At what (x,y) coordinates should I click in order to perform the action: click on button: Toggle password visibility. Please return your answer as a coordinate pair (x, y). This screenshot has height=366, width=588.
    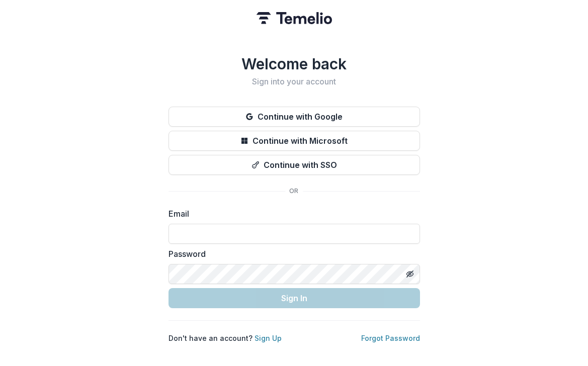
    Looking at the image, I should click on (410, 273).